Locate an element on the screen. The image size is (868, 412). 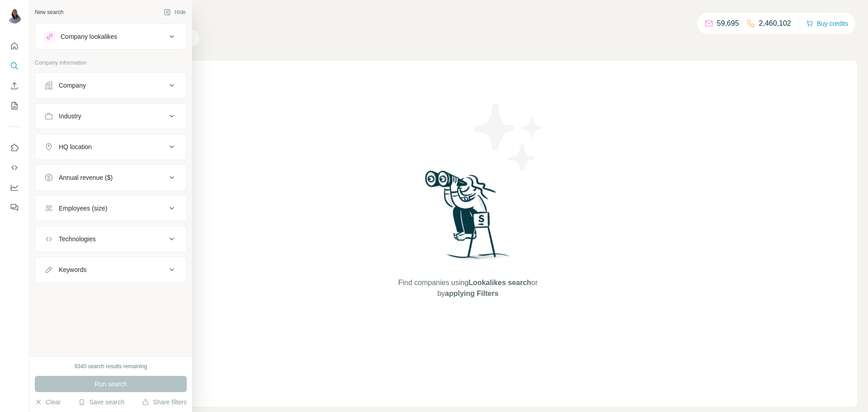
span: Lookalikes search is located at coordinates (499, 282).